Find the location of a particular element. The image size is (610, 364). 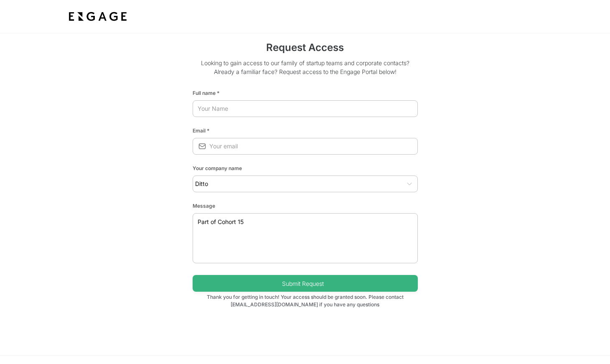

button: Open is located at coordinates (409, 184).